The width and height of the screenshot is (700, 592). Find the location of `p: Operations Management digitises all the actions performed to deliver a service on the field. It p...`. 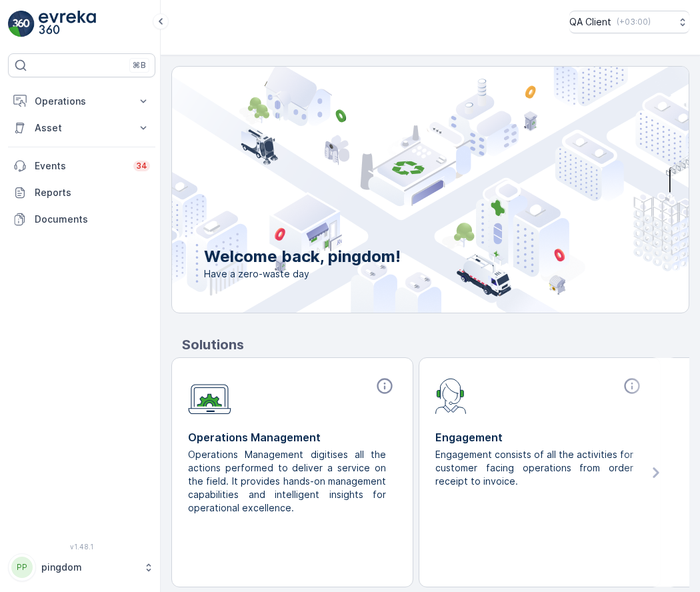

p: Operations Management digitises all the actions performed to deliver a service on the field. It p... is located at coordinates (287, 481).